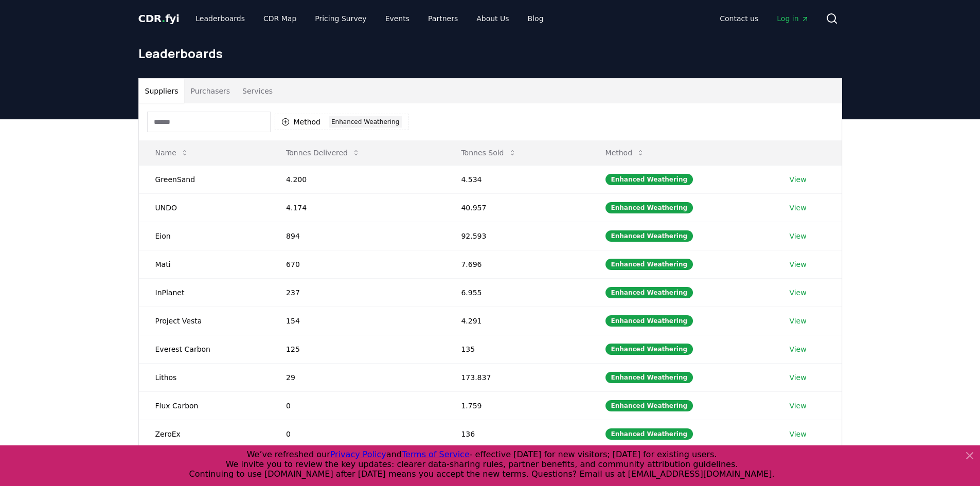 The image size is (980, 486). I want to click on a: Log in, so click(792, 18).